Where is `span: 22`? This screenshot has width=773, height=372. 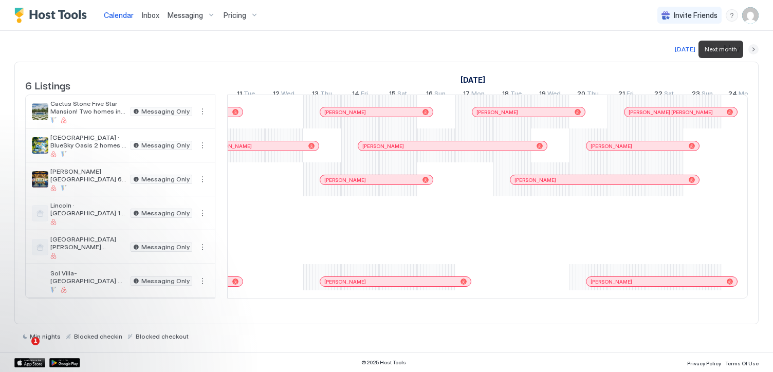
span: 22 is located at coordinates (659, 95).